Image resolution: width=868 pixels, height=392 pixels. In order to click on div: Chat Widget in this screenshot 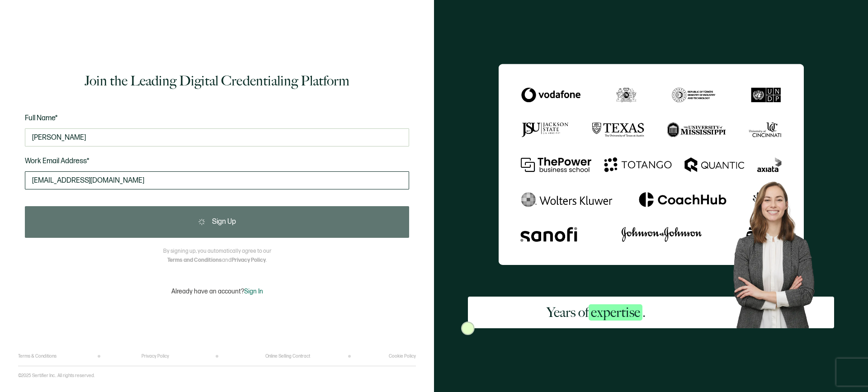, I will do `click(792, 341)`.